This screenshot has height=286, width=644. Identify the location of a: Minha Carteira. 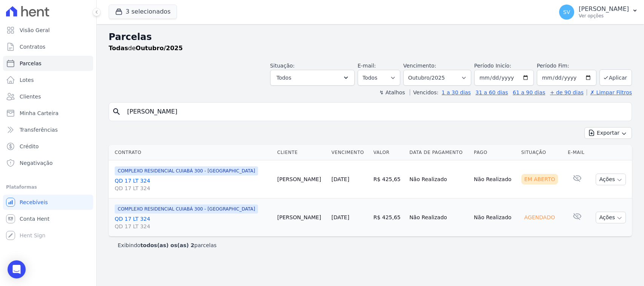
(48, 113).